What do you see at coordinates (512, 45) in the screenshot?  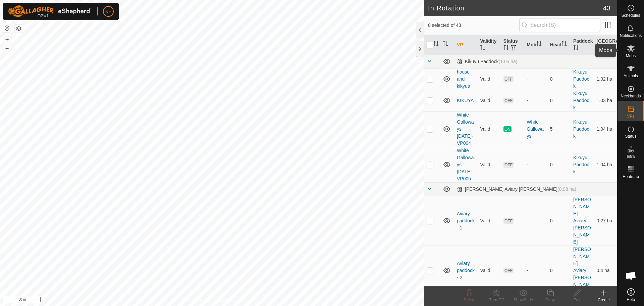 I see `th: Status` at bounding box center [512, 45].